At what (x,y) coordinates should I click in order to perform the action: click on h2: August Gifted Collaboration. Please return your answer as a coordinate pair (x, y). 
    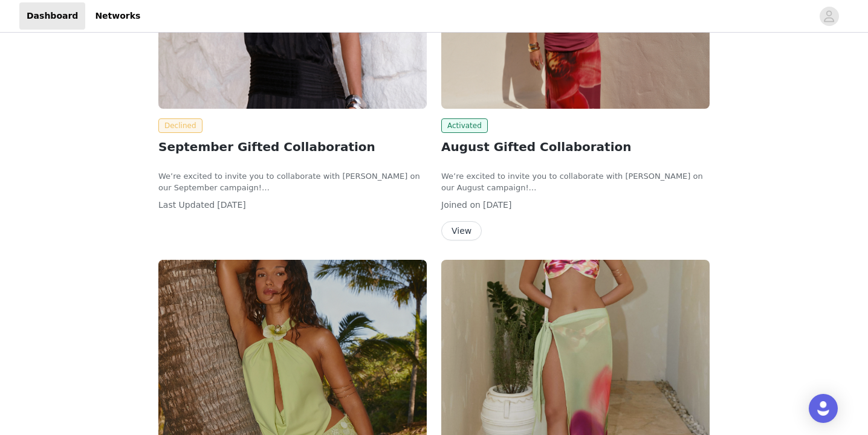
    Looking at the image, I should click on (575, 147).